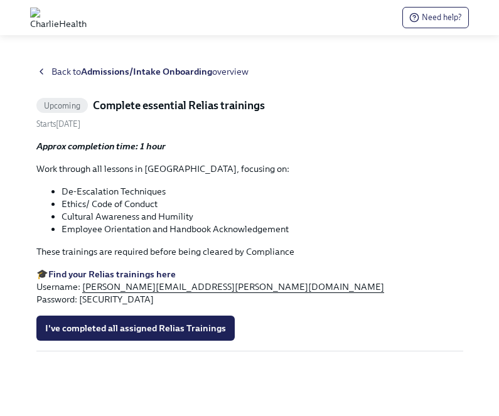  What do you see at coordinates (136, 328) in the screenshot?
I see `button: I've completed all assigned Relias Trainings` at bounding box center [136, 328].